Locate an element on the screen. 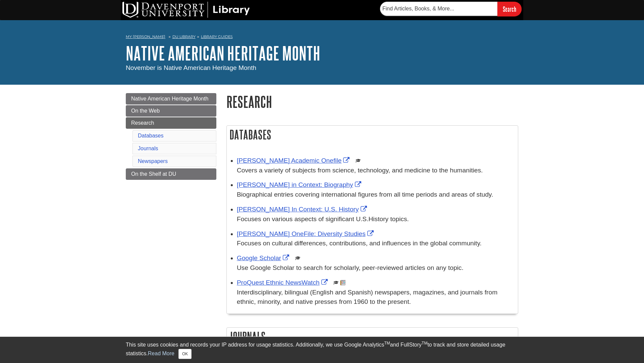 This screenshot has width=644, height=363. span: On the Web is located at coordinates (146, 111).